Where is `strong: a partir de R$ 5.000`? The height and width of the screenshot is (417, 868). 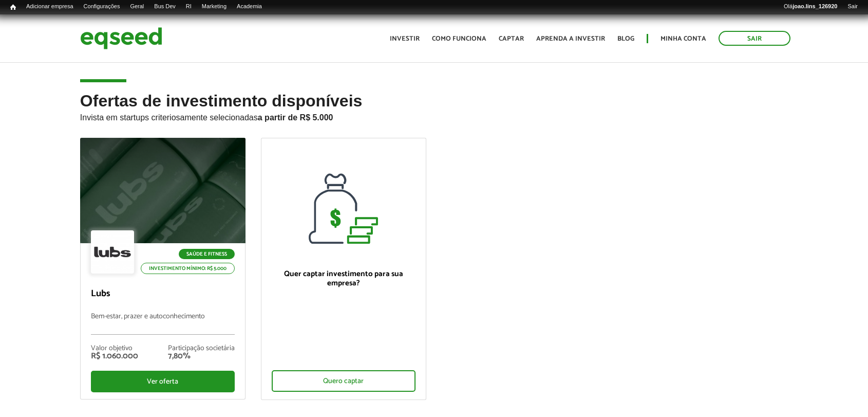
strong: a partir de R$ 5.000 is located at coordinates (296, 117).